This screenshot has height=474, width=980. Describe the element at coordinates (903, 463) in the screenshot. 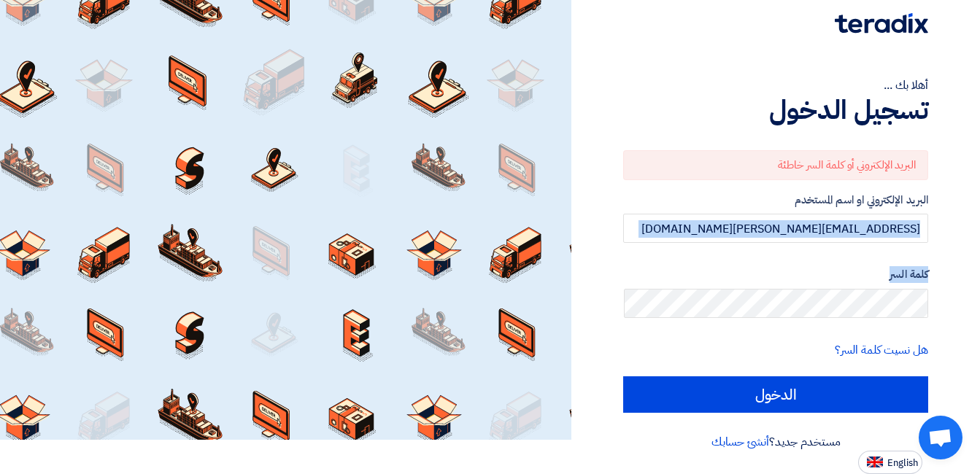

I see `span: English` at that location.